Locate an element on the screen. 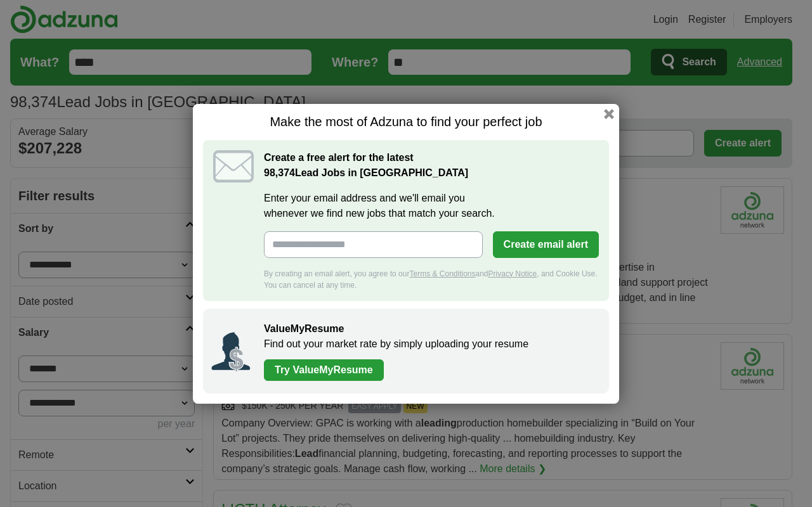  a: Privacy Notice is located at coordinates (512, 274).